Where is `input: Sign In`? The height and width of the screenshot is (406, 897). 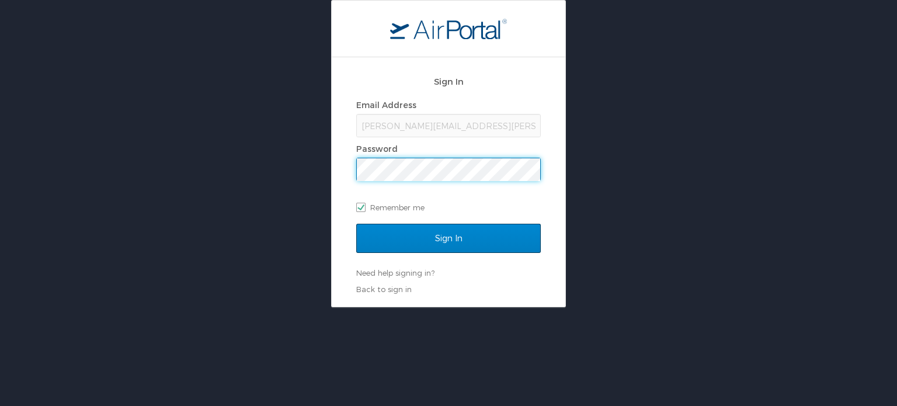
input: Sign In is located at coordinates (448, 238).